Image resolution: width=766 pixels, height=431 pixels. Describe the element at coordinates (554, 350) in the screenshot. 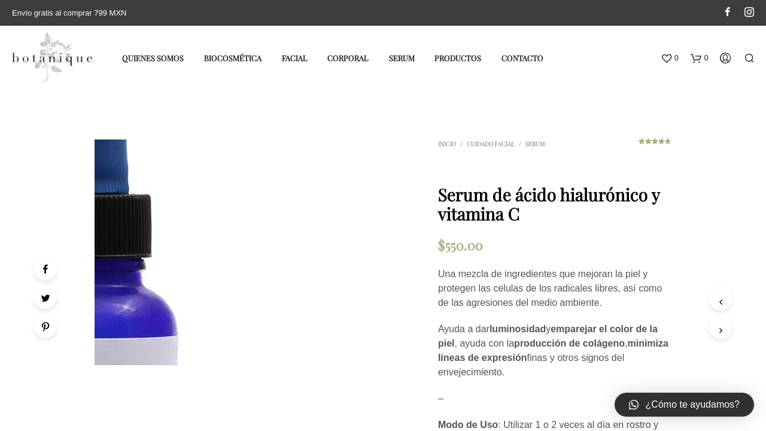

I see `p: Ayuda a dar y , ayuda con la , finas y otros signos del envejecimiento.` at that location.